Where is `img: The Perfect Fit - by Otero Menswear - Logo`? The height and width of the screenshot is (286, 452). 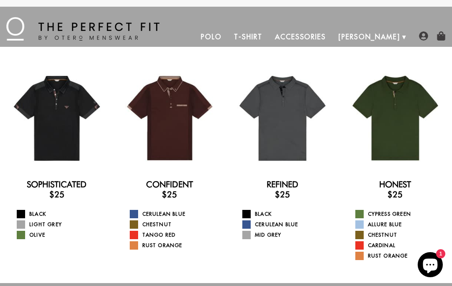
img: The Perfect Fit - by Otero Menswear - Logo is located at coordinates (83, 29).